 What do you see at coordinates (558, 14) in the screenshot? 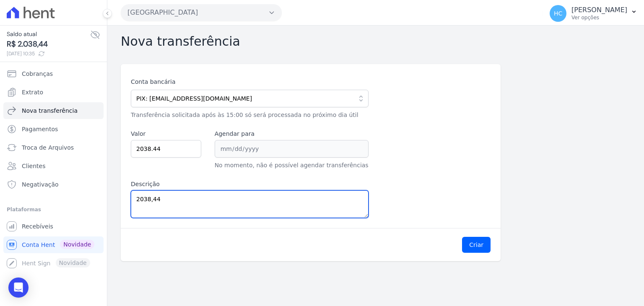
I see `span: HC` at bounding box center [558, 14].